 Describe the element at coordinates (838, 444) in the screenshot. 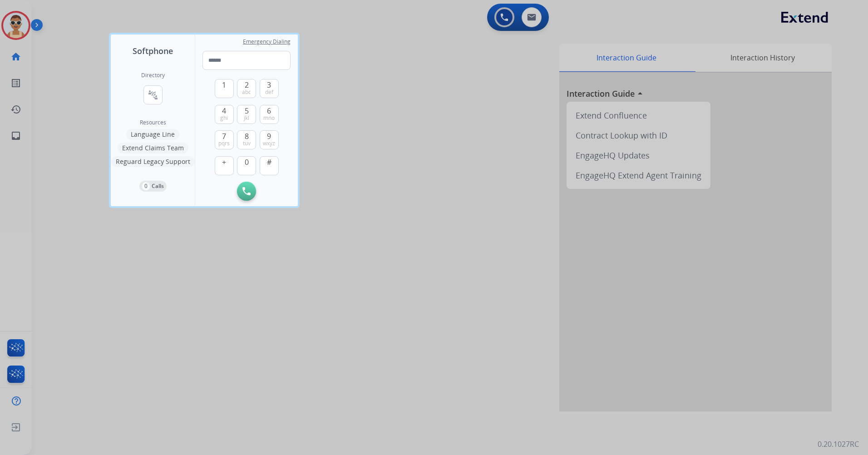

I see `p: 0.20.1027RC` at that location.